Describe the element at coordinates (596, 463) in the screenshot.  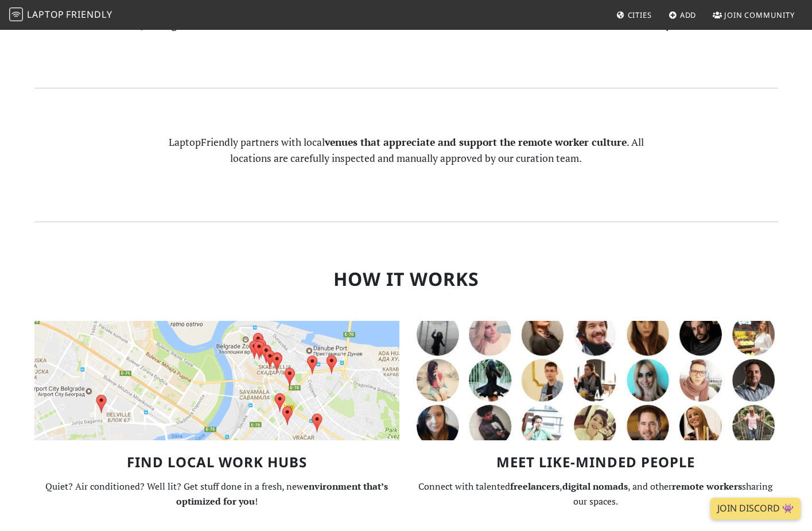
I see `h3: Meet Like-Minded People` at that location.